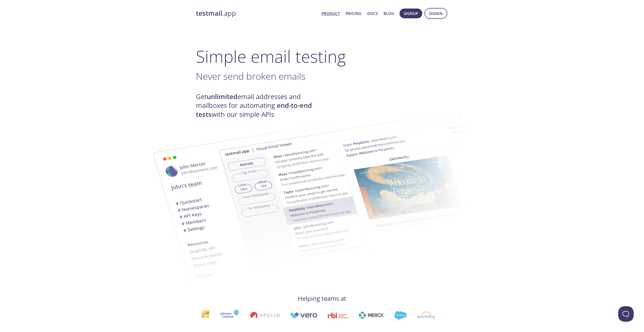 The image size is (644, 332). What do you see at coordinates (436, 13) in the screenshot?
I see `span: Signin` at bounding box center [436, 13].